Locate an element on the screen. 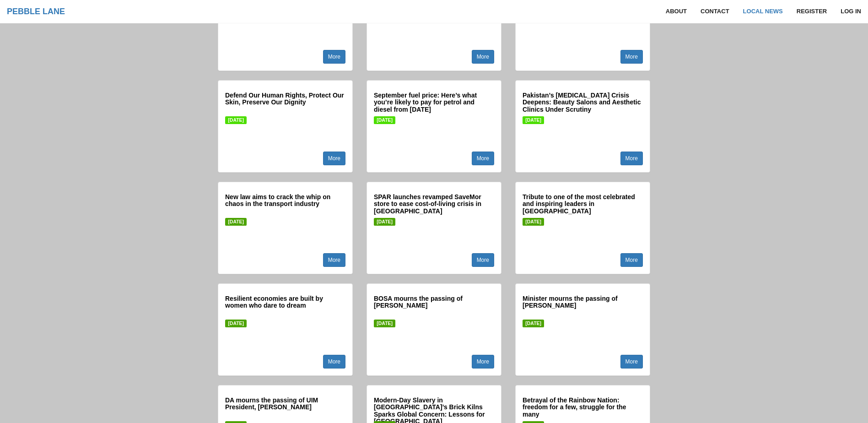 The width and height of the screenshot is (868, 423). h5: Betrayal of the Rainbow Nation: freedom for a few, struggle for the many is located at coordinates (582, 406).